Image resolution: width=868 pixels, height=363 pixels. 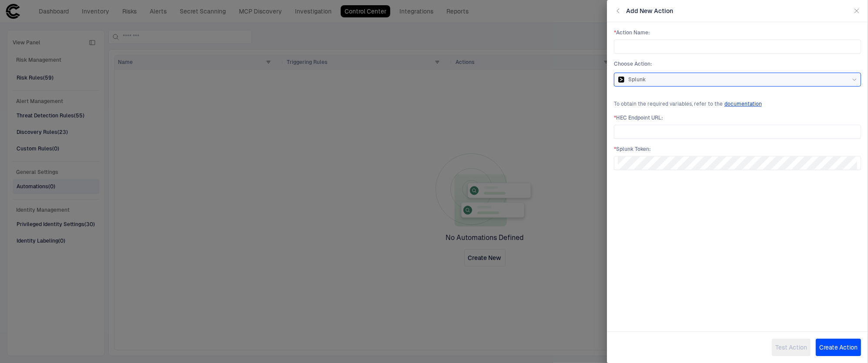 I want to click on div: Splunk, so click(x=621, y=79).